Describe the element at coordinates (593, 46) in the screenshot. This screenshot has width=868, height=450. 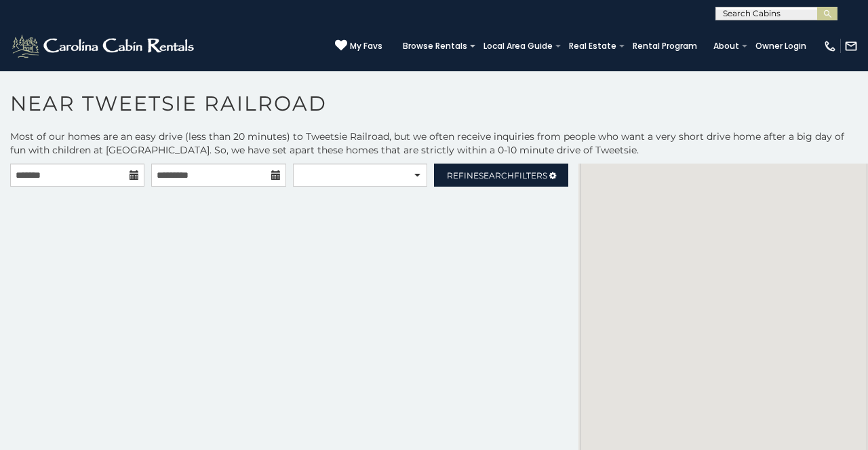
I see `a: Real Estate` at that location.